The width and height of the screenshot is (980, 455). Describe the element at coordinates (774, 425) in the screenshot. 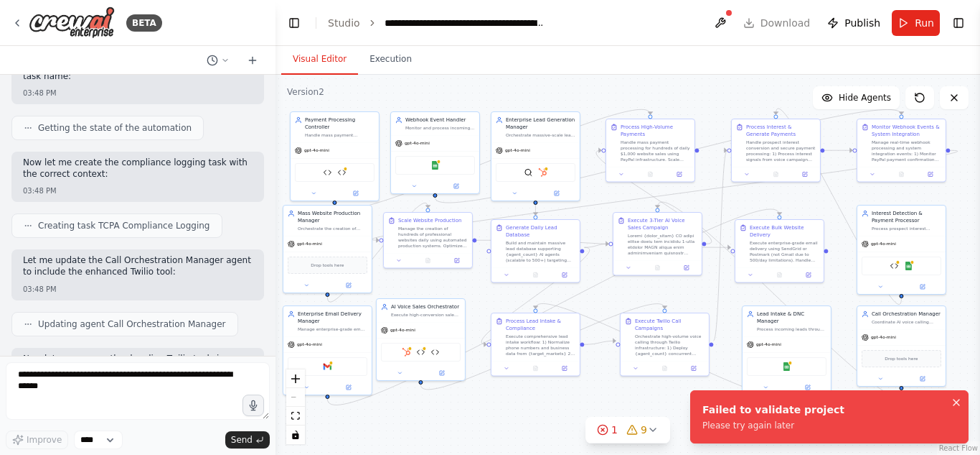

I see `div: Please try again later` at that location.